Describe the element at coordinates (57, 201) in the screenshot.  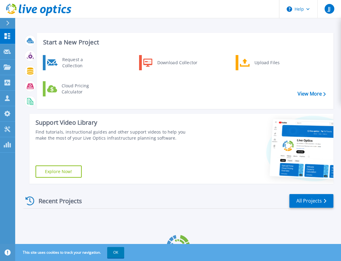
I see `div: Recent Projects` at that location.